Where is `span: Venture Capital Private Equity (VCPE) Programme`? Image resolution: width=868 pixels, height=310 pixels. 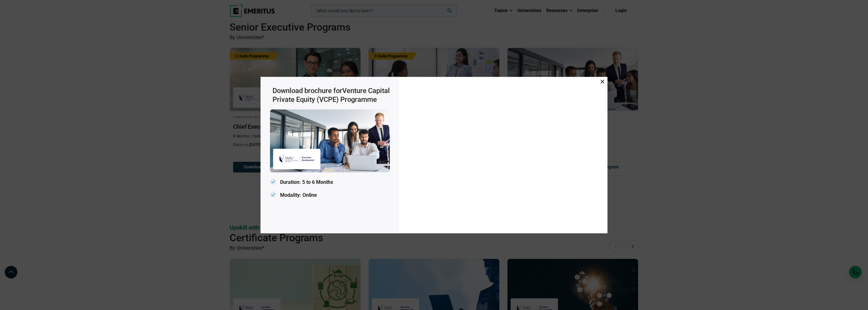 span: Venture Capital Private Equity (VCPE) Programme is located at coordinates (331, 95).